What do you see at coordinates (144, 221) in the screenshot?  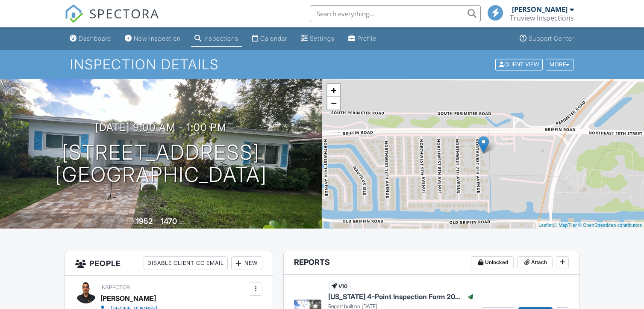 I see `div: 1952` at bounding box center [144, 221].